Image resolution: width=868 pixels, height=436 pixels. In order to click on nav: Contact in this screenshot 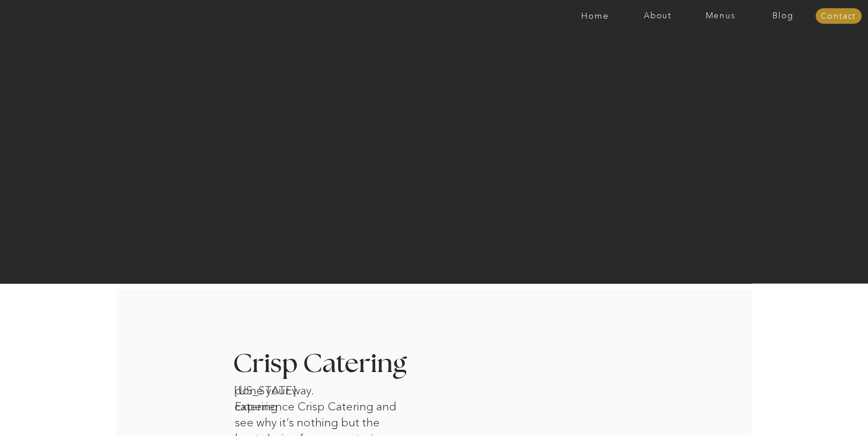, I will do `click(838, 17)`.